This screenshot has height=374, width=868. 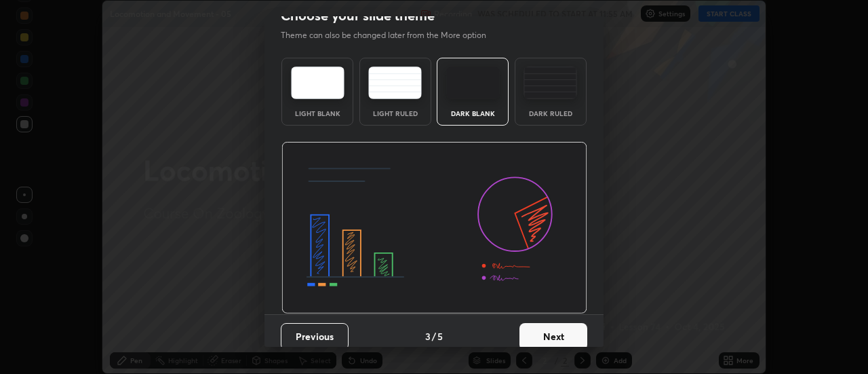 I want to click on img: lightTheme.e5ed3b09.svg, so click(x=317, y=83).